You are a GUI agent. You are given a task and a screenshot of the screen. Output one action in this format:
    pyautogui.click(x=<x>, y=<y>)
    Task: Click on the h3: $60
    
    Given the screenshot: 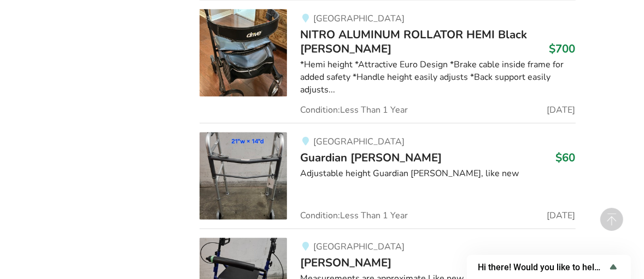 What is the action you would take?
    pyautogui.click(x=566, y=158)
    